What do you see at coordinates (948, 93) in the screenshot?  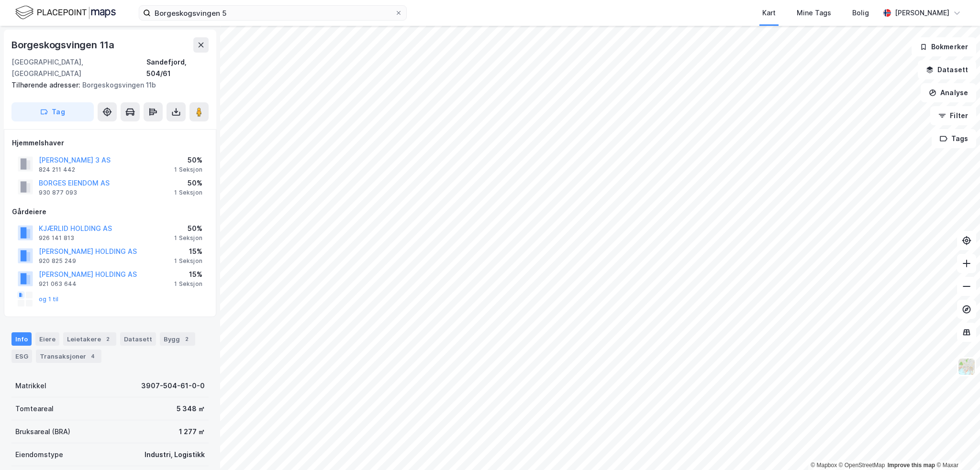 I see `button: Analyse` at bounding box center [948, 93].